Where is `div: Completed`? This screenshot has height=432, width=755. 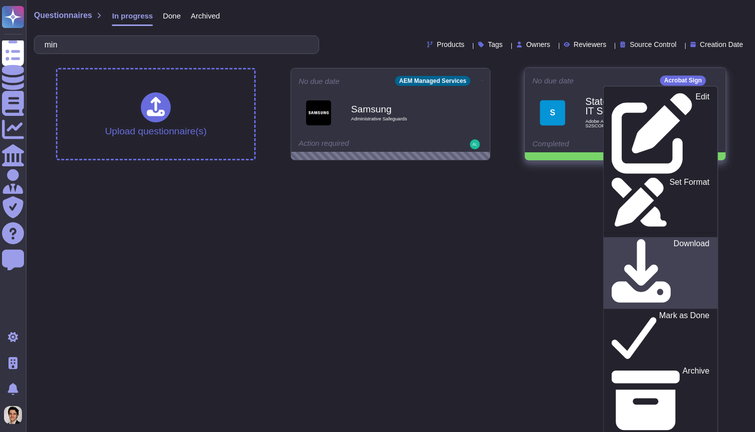 div: Completed is located at coordinates (594, 145).